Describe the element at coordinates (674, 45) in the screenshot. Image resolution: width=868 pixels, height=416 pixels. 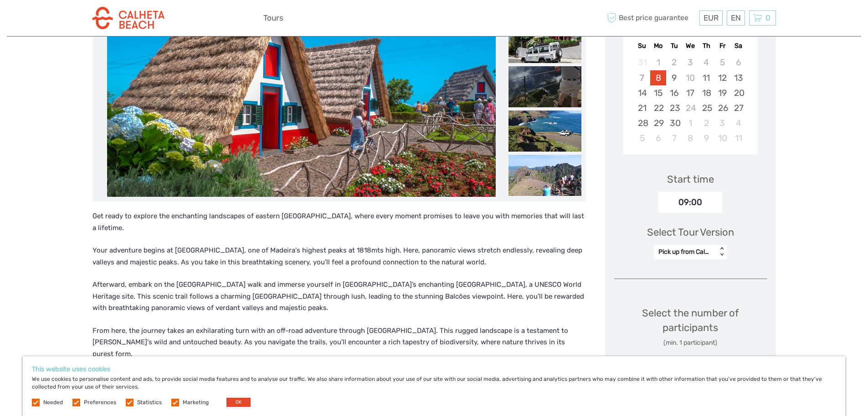
I see `div: Tu` at that location.